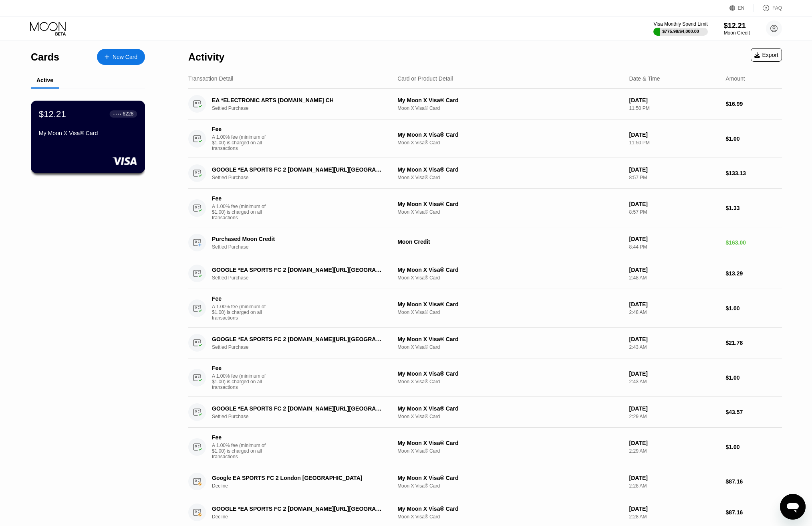 The image size is (812, 526). Describe the element at coordinates (674, 247) in the screenshot. I see `div: 8:44 PM` at that location.